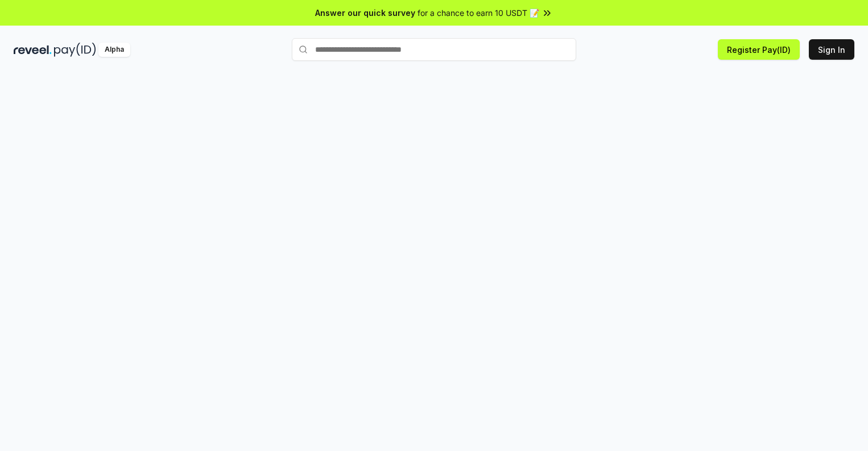 The image size is (868, 451). Describe the element at coordinates (759, 50) in the screenshot. I see `button: Register Pay(ID)` at that location.